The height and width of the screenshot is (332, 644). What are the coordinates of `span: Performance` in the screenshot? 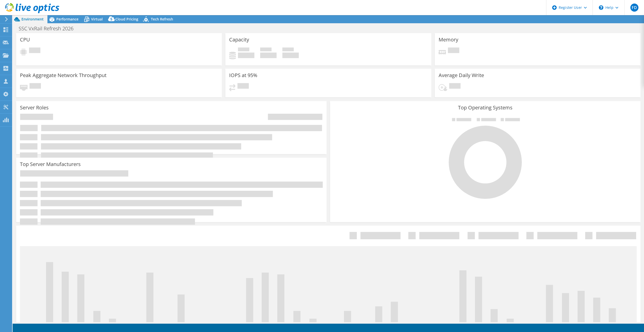 It's located at (67, 19).